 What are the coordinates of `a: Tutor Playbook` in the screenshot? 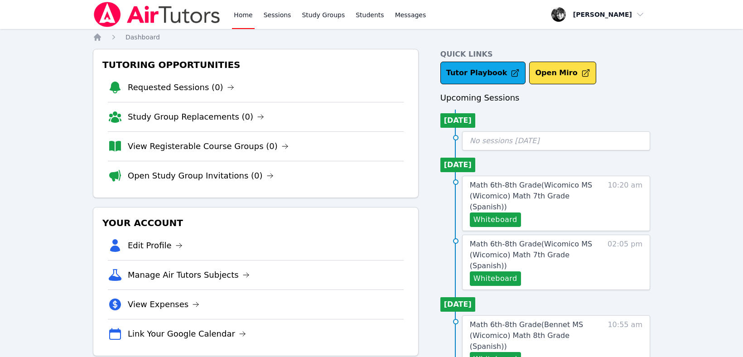 It's located at (483, 73).